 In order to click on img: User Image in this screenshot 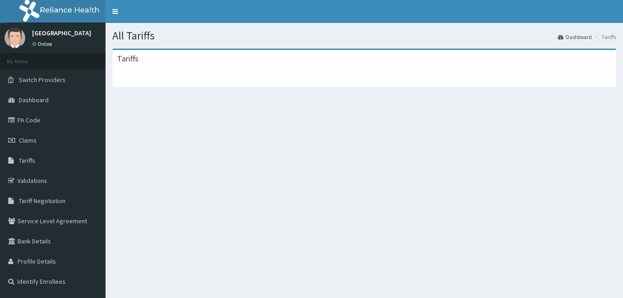, I will do `click(15, 38)`.